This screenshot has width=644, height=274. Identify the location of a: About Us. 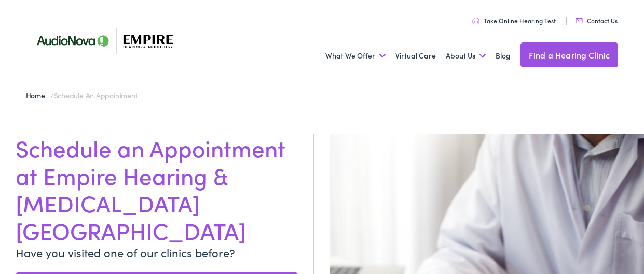
(466, 56).